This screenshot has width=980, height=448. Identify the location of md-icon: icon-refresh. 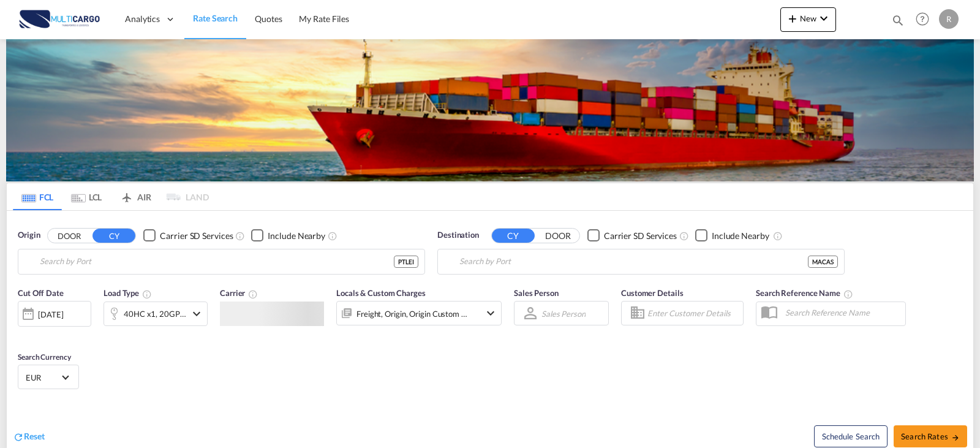
(19, 437).